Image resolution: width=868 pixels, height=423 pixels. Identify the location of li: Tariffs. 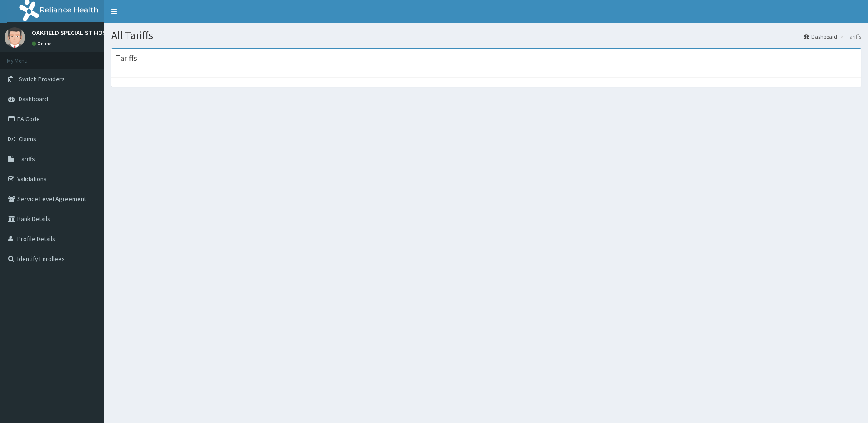
(849, 36).